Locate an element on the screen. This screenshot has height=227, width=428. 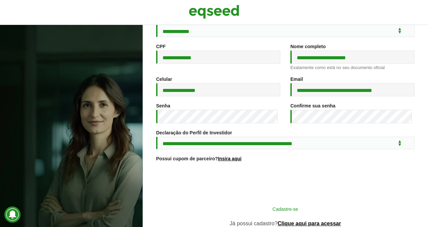
label: Email is located at coordinates (296, 79).